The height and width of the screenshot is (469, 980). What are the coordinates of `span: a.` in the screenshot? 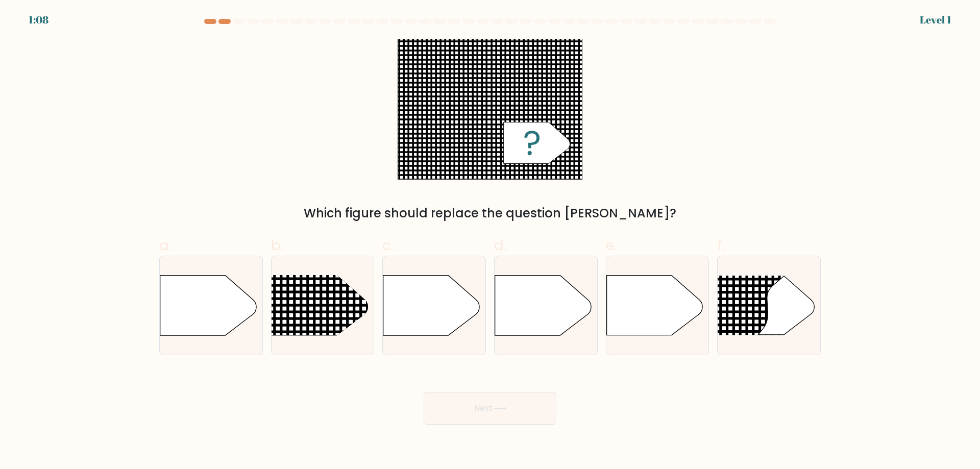 It's located at (165, 245).